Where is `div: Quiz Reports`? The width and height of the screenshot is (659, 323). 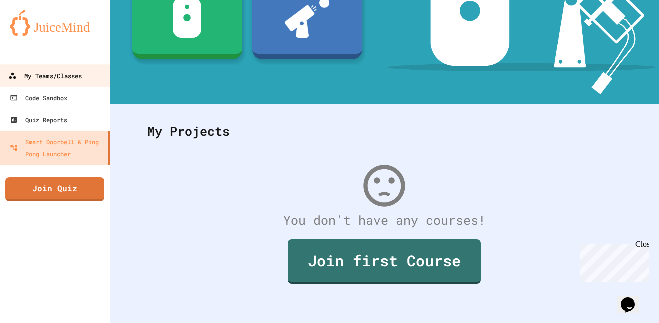
div: Quiz Reports is located at coordinates (38, 120).